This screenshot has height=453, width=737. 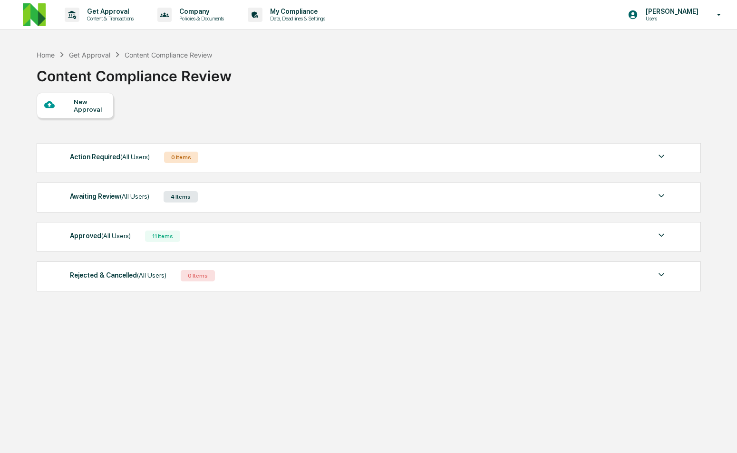 What do you see at coordinates (109, 11) in the screenshot?
I see `p: Get Approval` at bounding box center [109, 11].